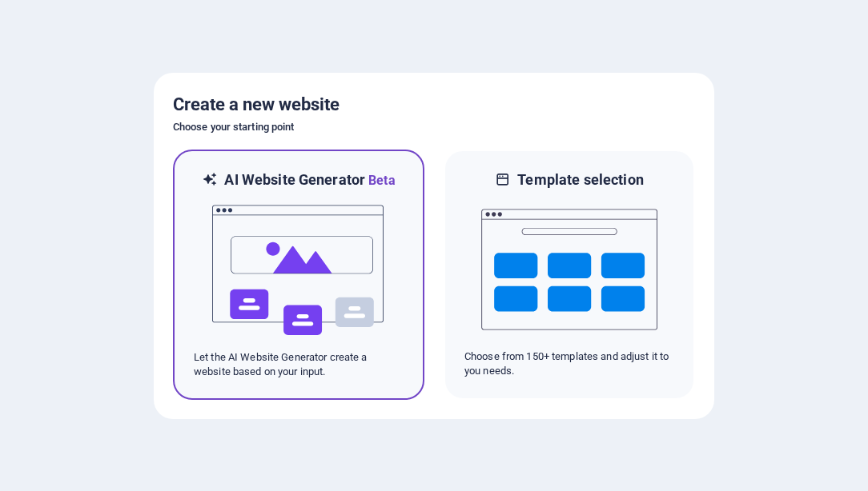  Describe the element at coordinates (299, 365) in the screenshot. I see `p: Let the AI Website Generator create a website based on your input.` at that location.